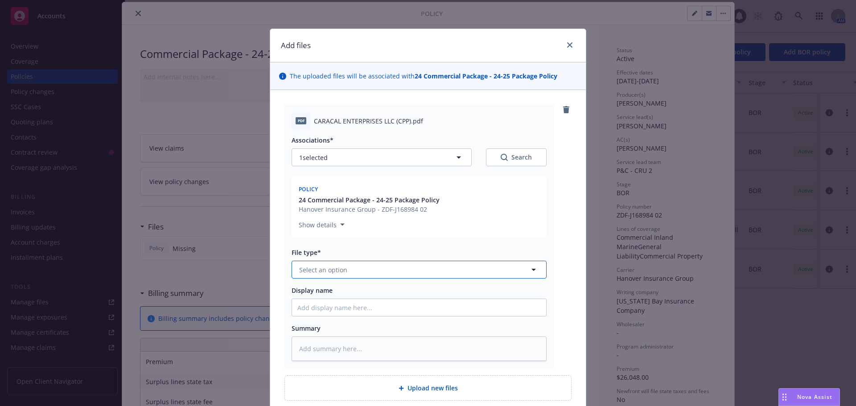  Describe the element at coordinates (784, 397) in the screenshot. I see `div: Drag to move` at that location.